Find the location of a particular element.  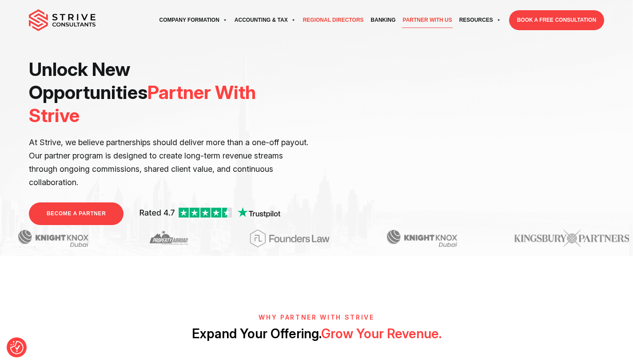

a: BECOME A PARTNER is located at coordinates (77, 213).